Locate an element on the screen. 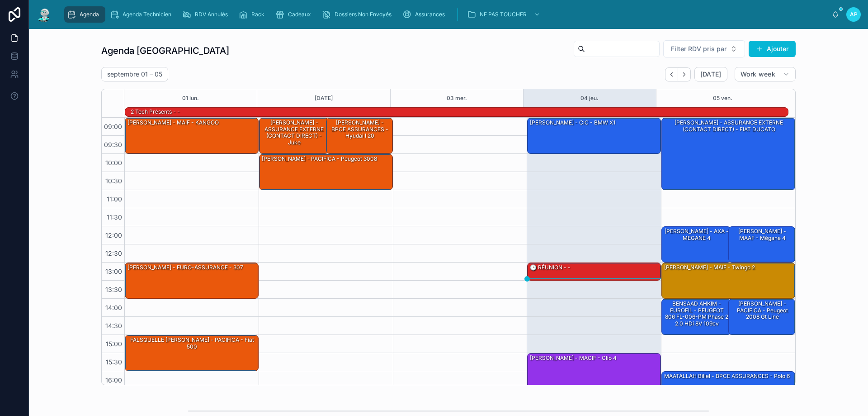 This screenshot has width=868, height=416. span: Agenda Technicien is located at coordinates (147, 14).